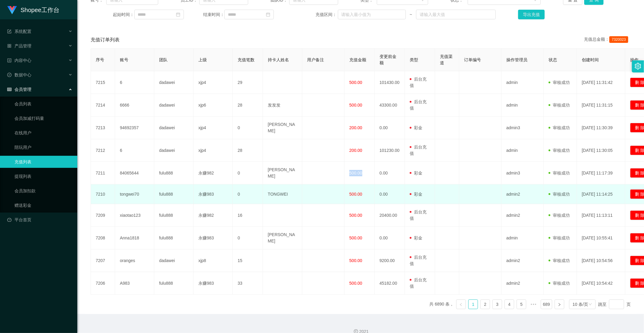 The height and width of the screenshot is (333, 644). I want to click on td: 7213, so click(103, 127).